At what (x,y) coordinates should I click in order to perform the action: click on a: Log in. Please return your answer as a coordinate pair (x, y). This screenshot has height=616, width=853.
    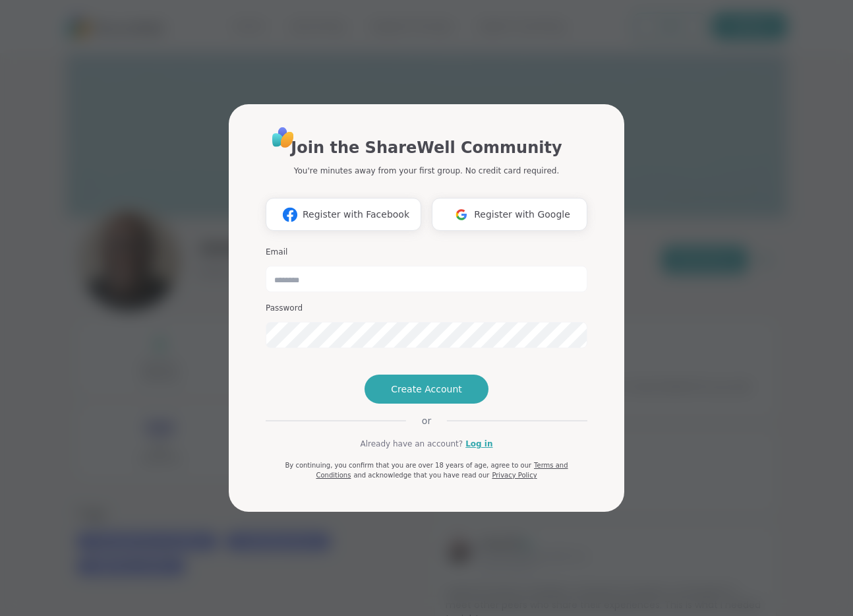
    Looking at the image, I should click on (479, 444).